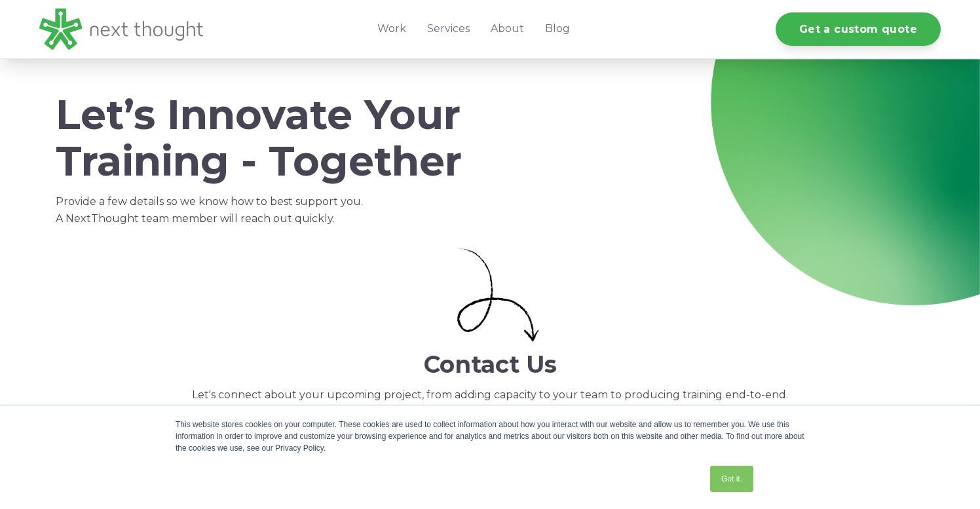 Image resolution: width=980 pixels, height=509 pixels. Describe the element at coordinates (209, 201) in the screenshot. I see `span: Provide a few details so we know how to best support you.` at that location.